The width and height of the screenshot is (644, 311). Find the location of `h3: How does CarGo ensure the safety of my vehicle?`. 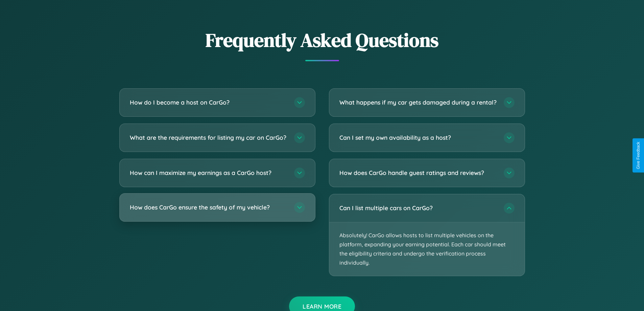

h3: How does CarGo ensure the safety of my vehicle? is located at coordinates (208, 207).